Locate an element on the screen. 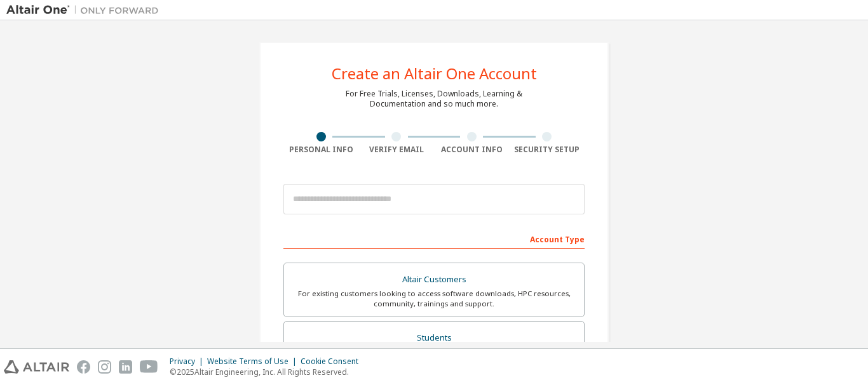  div: Personal Info is located at coordinates (321, 149).